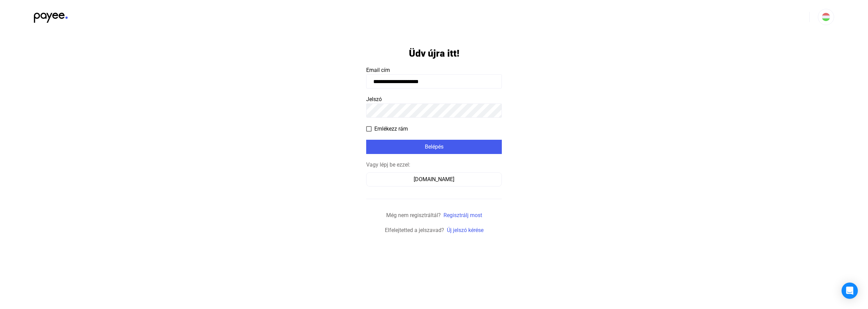  Describe the element at coordinates (826, 17) in the screenshot. I see `button: HU` at that location.